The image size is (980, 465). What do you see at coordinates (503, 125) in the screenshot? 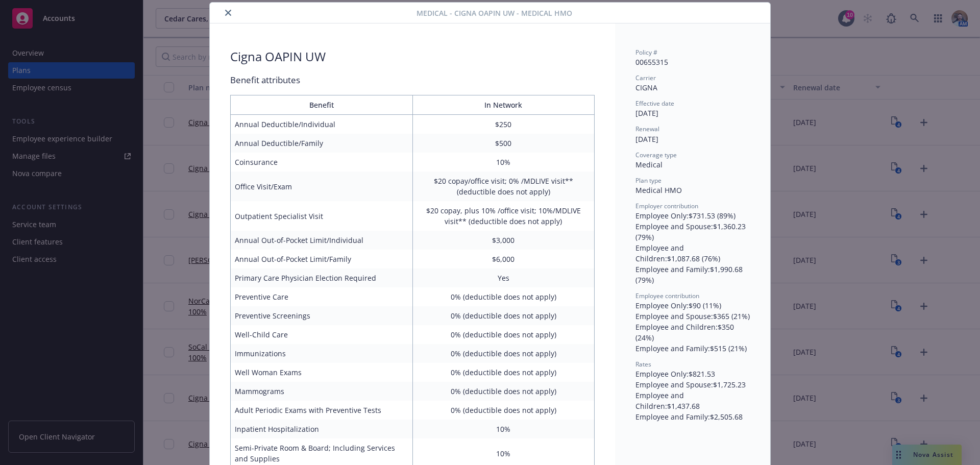
I see `td: $250` at bounding box center [503, 125].